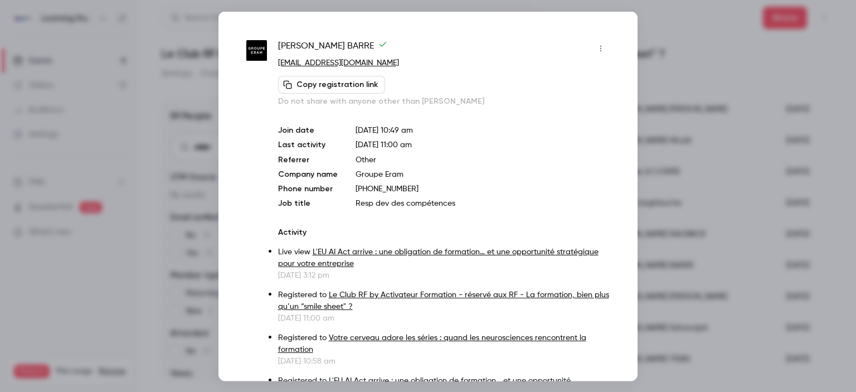  I want to click on button: Copy registration link, so click(332, 84).